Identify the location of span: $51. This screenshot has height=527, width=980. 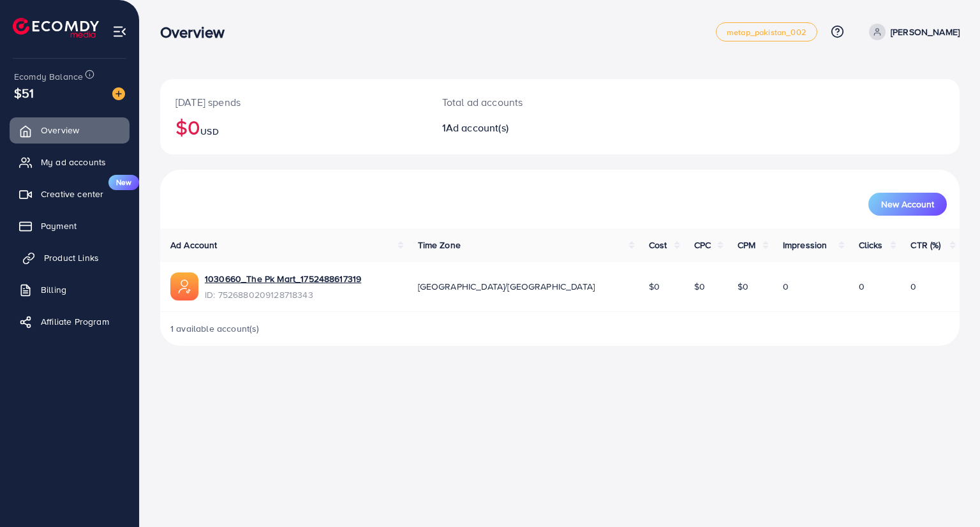
(24, 92).